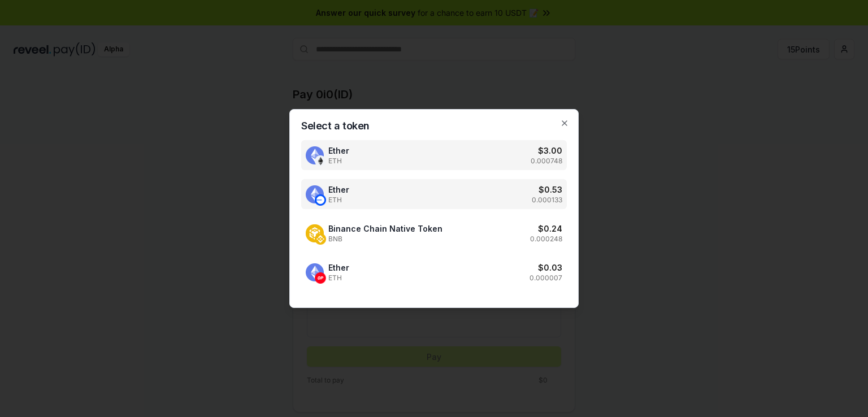 This screenshot has height=417, width=868. What do you see at coordinates (385, 228) in the screenshot?
I see `span: Binance Chain Native Token` at bounding box center [385, 228].